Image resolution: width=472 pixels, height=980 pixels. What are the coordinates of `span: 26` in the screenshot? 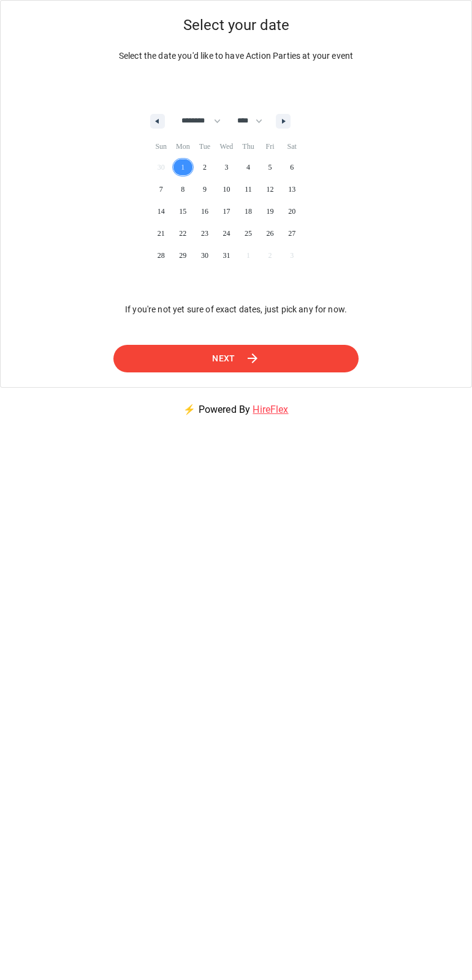 It's located at (270, 234).